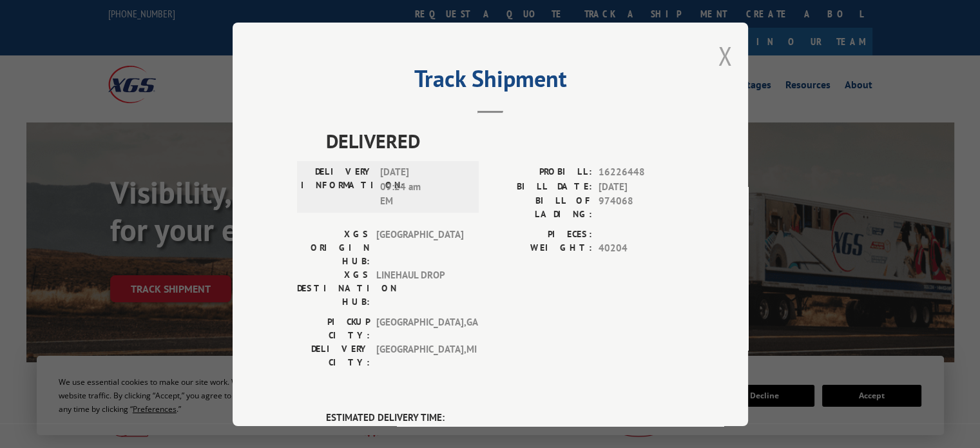 The image size is (980, 448). I want to click on span: DELIVERED, so click(504, 140).